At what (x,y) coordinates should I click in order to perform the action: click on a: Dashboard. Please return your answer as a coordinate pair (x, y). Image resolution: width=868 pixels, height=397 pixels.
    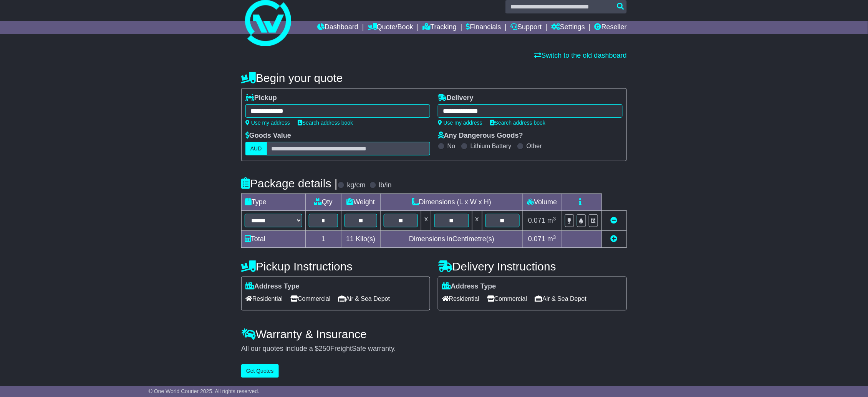
    Looking at the image, I should click on (338, 27).